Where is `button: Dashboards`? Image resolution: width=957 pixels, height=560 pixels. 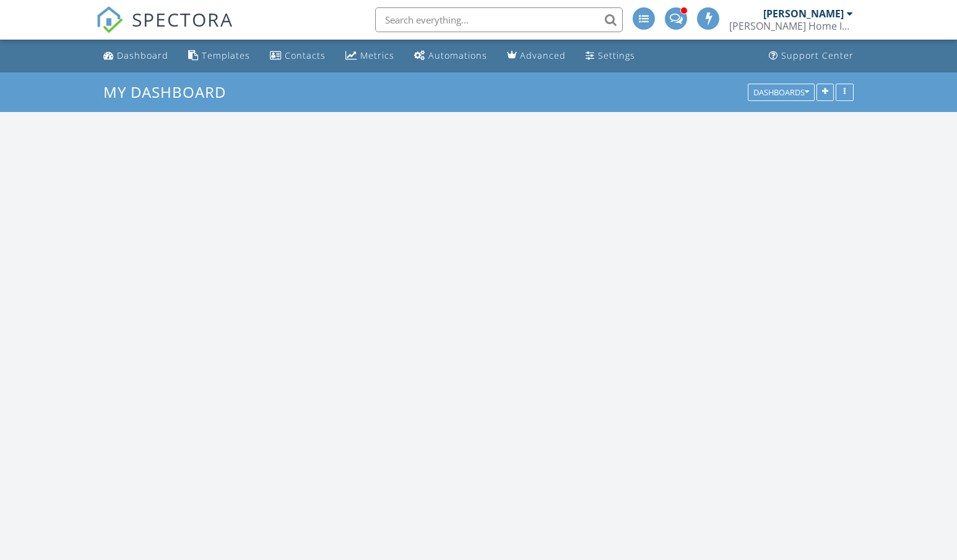
button: Dashboards is located at coordinates (781, 93).